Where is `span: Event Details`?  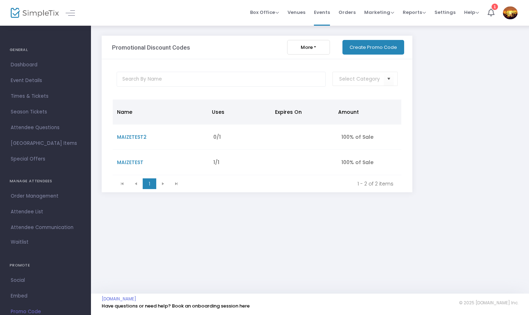 span: Event Details is located at coordinates (45, 81).